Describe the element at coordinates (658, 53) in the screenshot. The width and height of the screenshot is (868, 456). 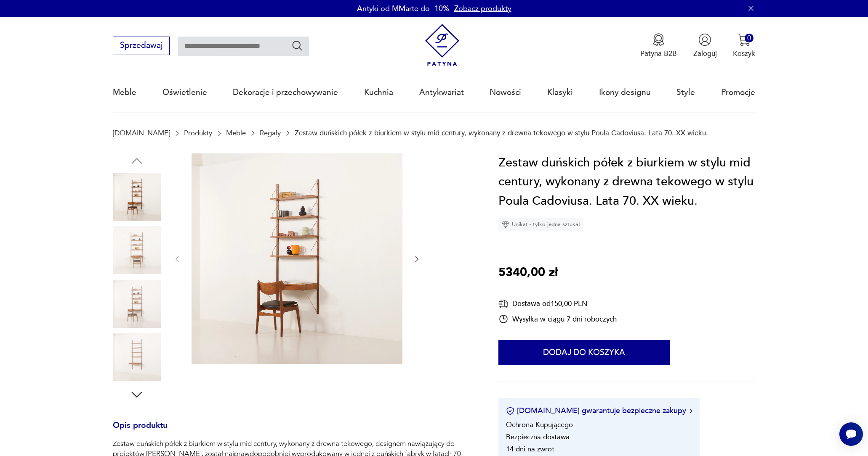
I see `p: Patyna B2B` at that location.